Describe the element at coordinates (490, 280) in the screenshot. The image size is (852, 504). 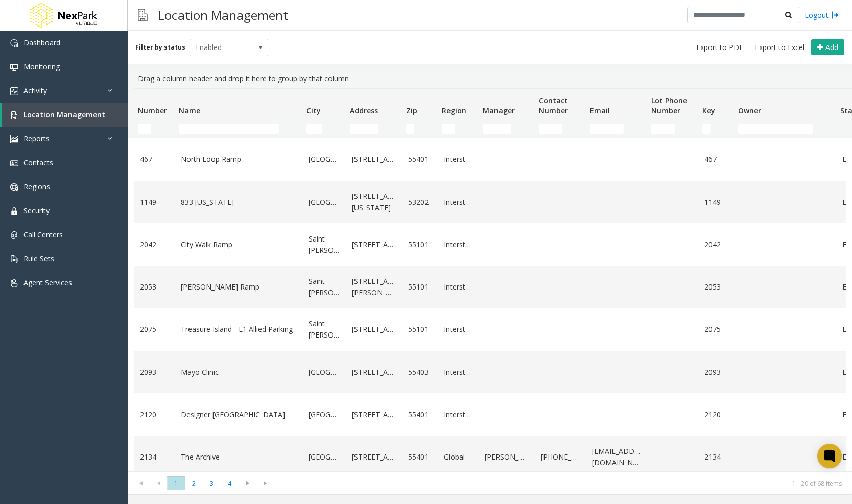
I see `div: Data table` at that location.